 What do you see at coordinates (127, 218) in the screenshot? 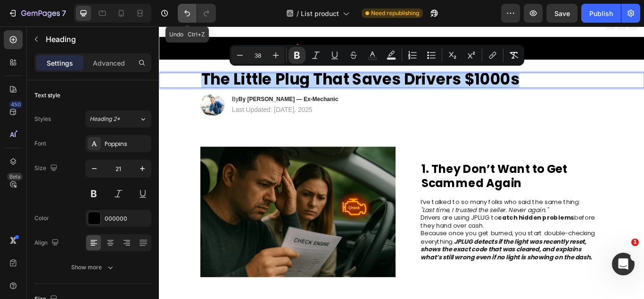
I see `div: 000000` at bounding box center [127, 218].